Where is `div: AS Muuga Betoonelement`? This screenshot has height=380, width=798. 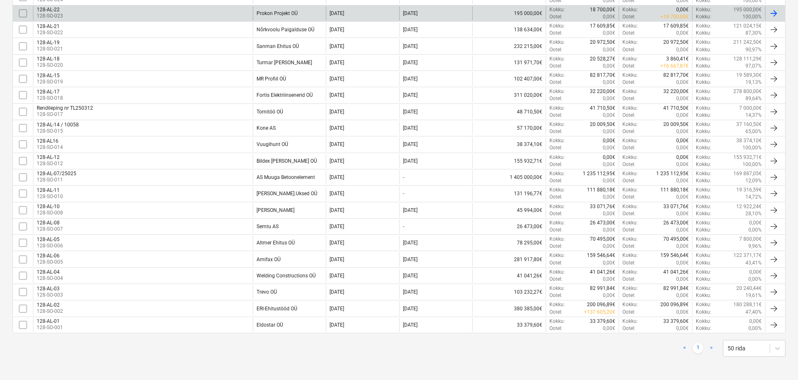 div: AS Muuga Betoonelement is located at coordinates (286, 177).